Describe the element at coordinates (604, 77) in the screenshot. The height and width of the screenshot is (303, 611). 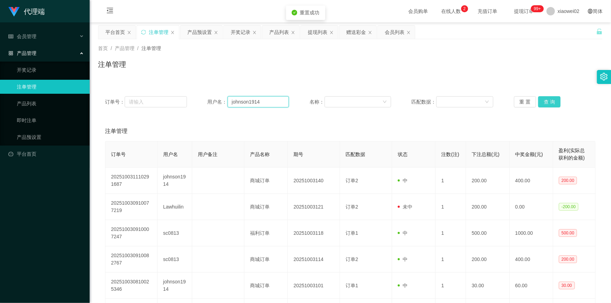
I see `i: 图标: setting` at that location.